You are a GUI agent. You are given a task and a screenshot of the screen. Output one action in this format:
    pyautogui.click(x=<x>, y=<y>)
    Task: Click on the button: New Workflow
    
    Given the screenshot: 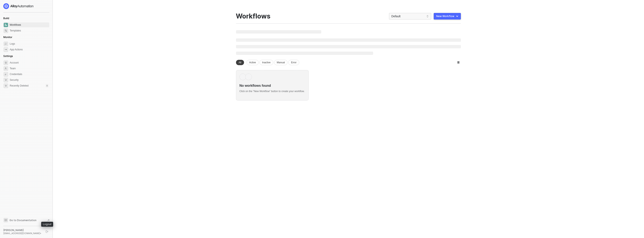 What is the action you would take?
    pyautogui.click(x=447, y=16)
    